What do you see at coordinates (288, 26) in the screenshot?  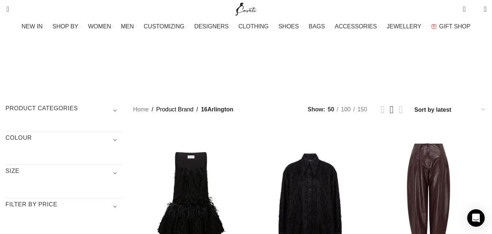 I see `span: SHOES` at bounding box center [288, 26].